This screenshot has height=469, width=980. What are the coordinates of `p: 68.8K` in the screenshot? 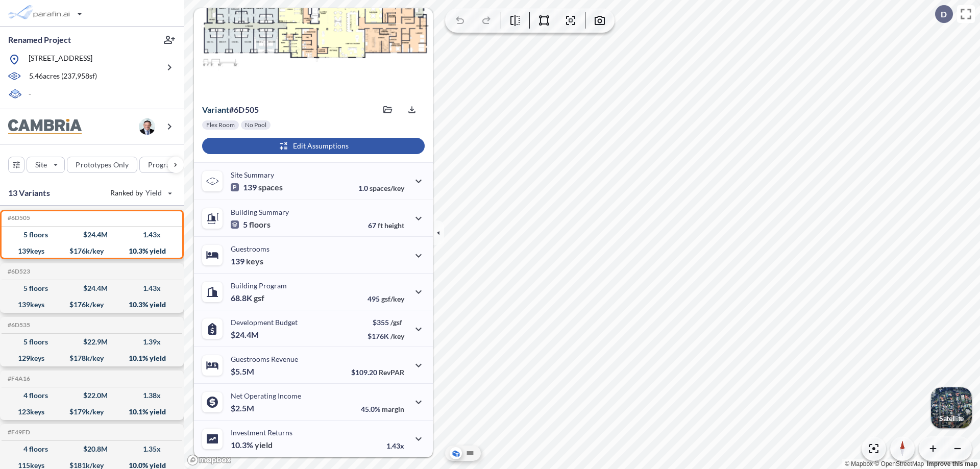 It's located at (247, 298).